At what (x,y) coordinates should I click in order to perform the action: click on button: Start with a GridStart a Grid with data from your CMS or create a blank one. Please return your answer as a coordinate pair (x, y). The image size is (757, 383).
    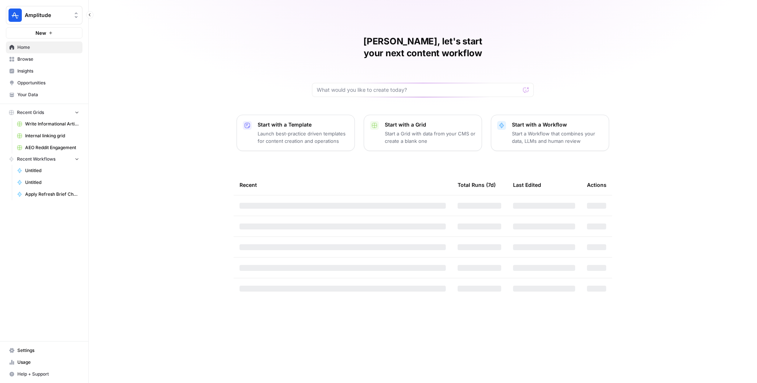
    Looking at the image, I should click on (423, 133).